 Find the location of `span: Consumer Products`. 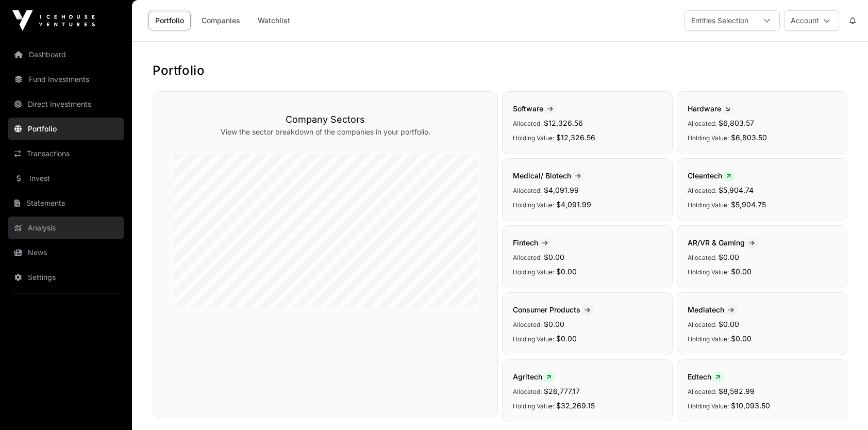

span: Consumer Products is located at coordinates (554, 309).